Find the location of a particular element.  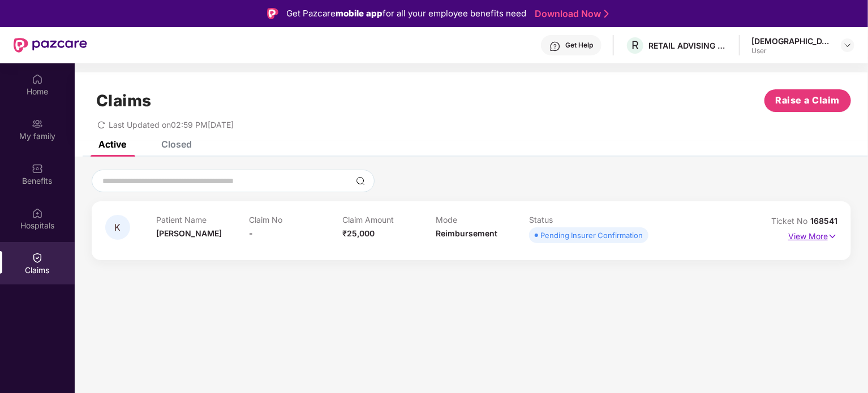

p: View More is located at coordinates (813, 235).